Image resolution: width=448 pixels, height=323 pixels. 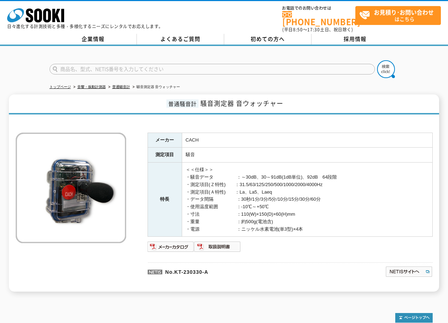 What do you see at coordinates (71, 188) in the screenshot?
I see `img: 騒音測定器 音ウォッチャー` at bounding box center [71, 188].